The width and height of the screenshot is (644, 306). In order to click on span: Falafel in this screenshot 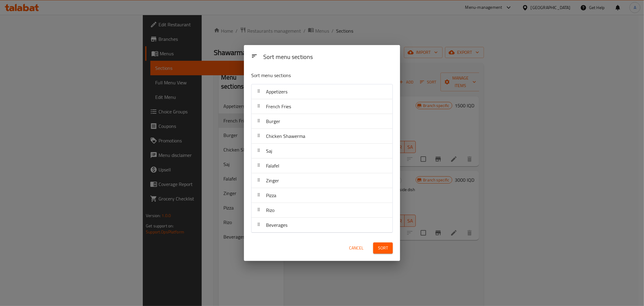, I will do `click(273, 166)`.